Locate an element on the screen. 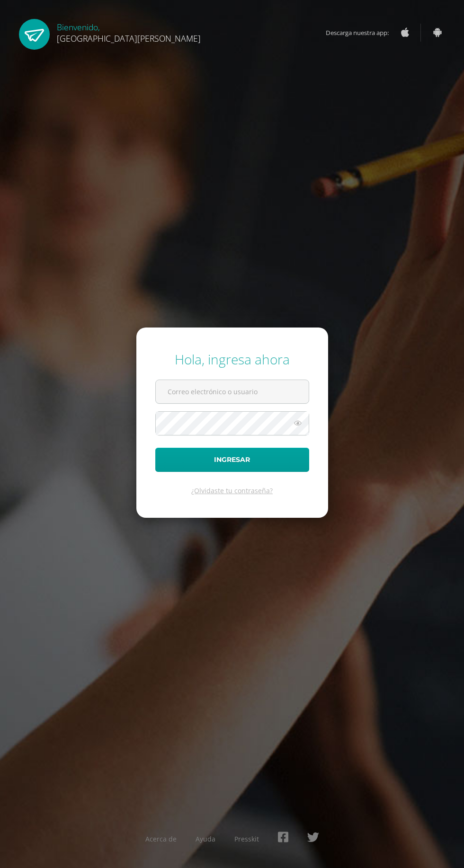 The image size is (464, 868). a: Ayuda is located at coordinates (206, 839).